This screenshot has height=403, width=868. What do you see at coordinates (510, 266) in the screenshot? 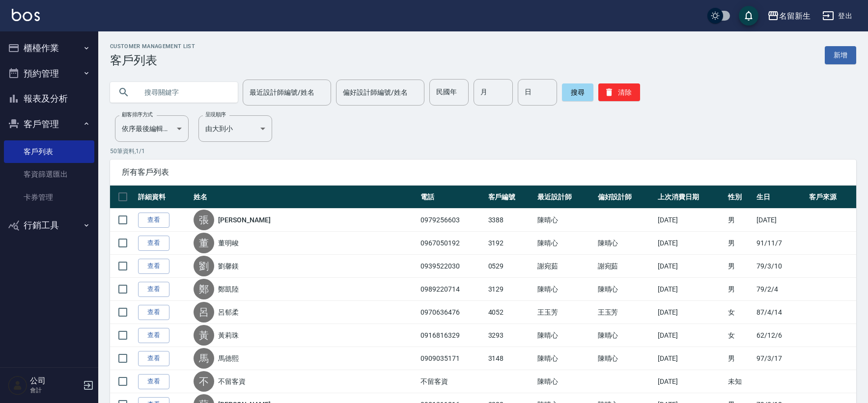
I see `td: 0529` at bounding box center [510, 266].